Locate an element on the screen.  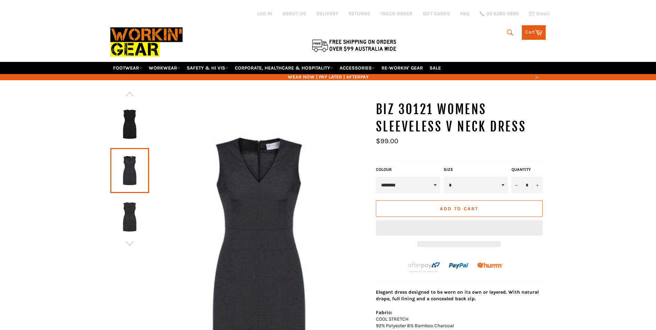
a: RE-WORKIN' GEAR is located at coordinates (402, 68).